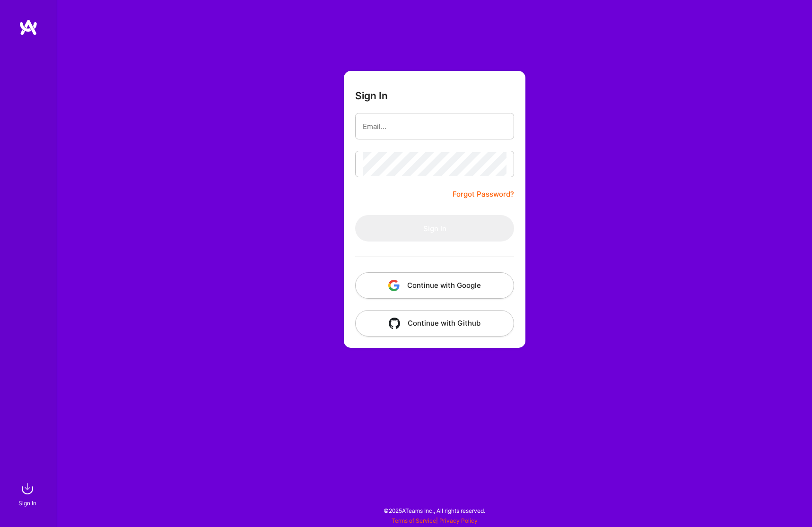 Image resolution: width=812 pixels, height=527 pixels. Describe the element at coordinates (27, 489) in the screenshot. I see `img: sign in` at that location.